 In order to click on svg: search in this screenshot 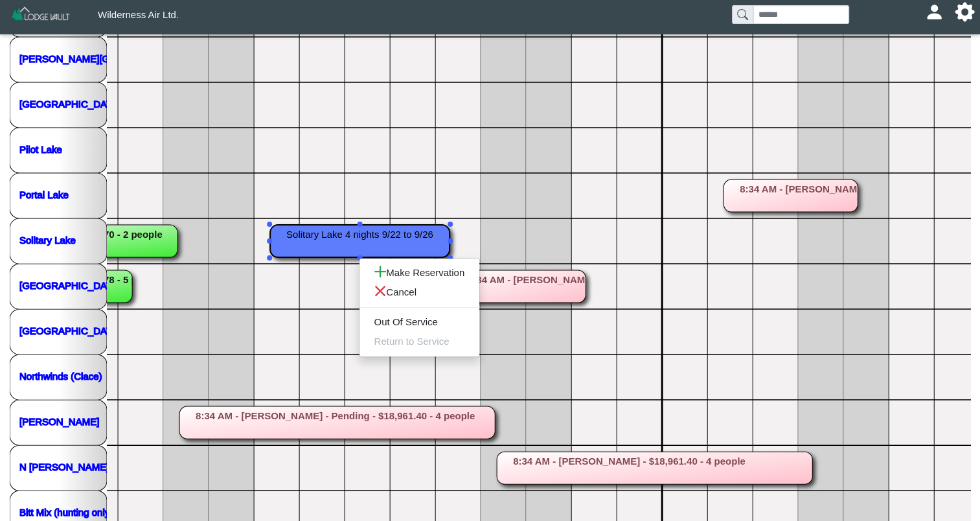, I will do `click(743, 15)`.